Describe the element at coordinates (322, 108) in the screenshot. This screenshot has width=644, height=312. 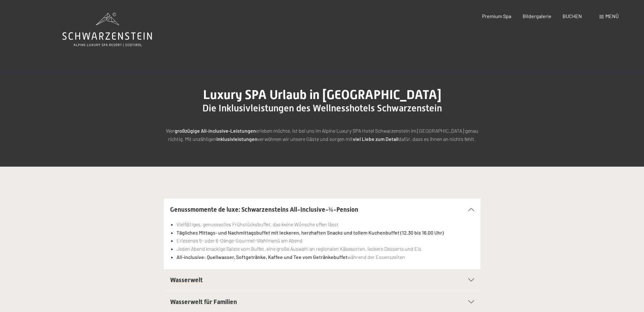
I see `span: Die Inklusivleistungen des Wellnesshotels Schwarzenstein` at that location.